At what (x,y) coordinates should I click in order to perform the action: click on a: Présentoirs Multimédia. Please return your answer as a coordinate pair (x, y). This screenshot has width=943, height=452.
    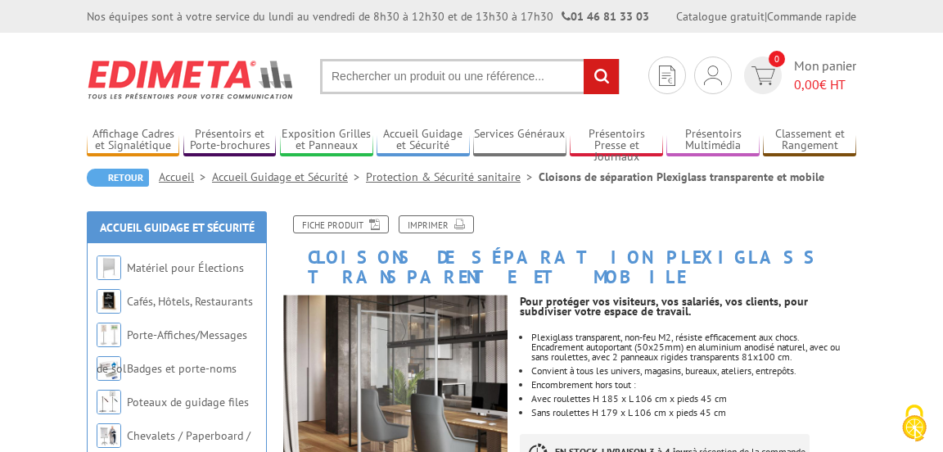
    Looking at the image, I should click on (712, 140).